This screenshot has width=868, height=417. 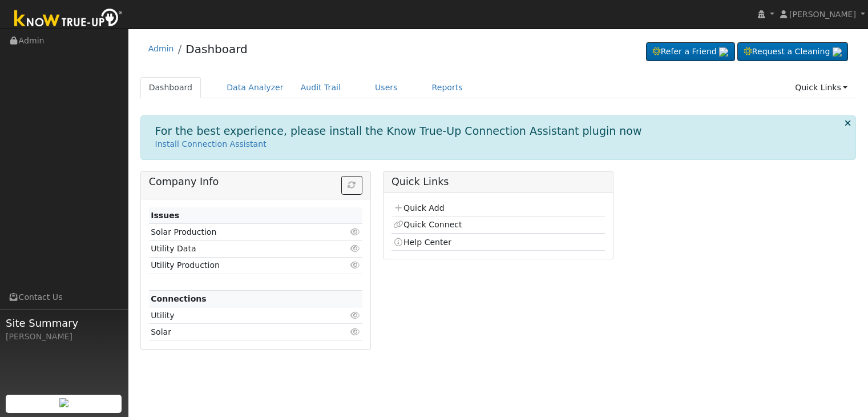 I want to click on a: Refer a Friend, so click(x=691, y=52).